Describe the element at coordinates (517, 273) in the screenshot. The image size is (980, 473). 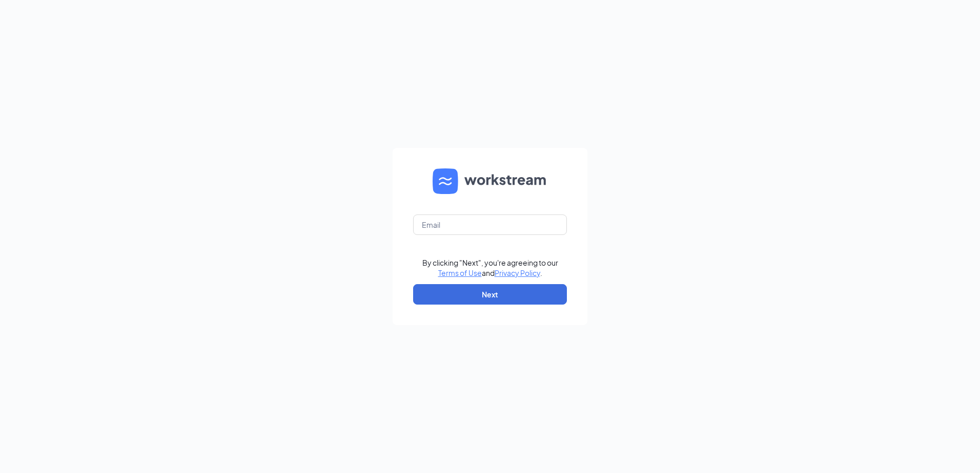
I see `a: Privacy Policy` at that location.